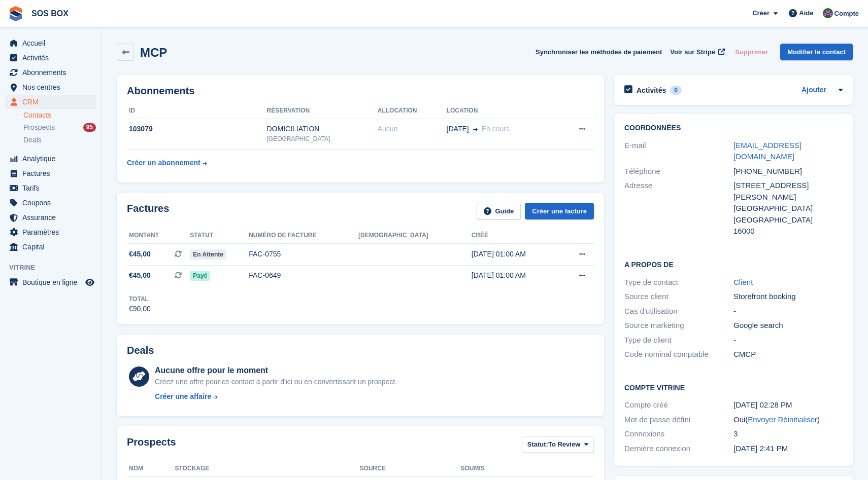 Image resolution: width=868 pixels, height=480 pixels. What do you see at coordinates (55, 267) in the screenshot?
I see `span: Vitrine` at bounding box center [55, 267].